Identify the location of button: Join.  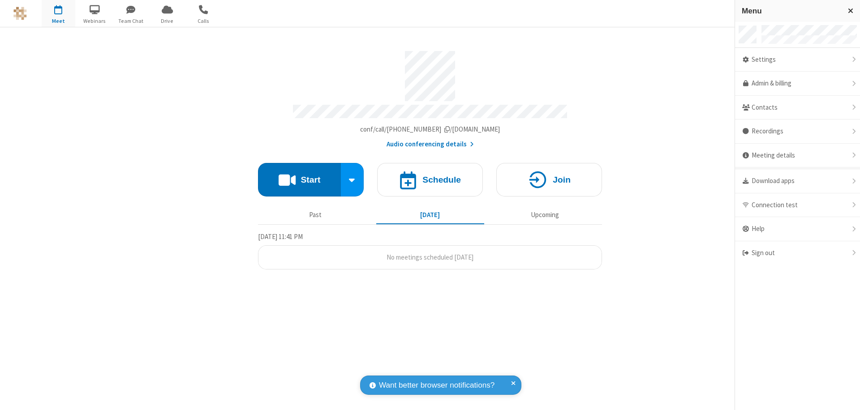
(549, 180).